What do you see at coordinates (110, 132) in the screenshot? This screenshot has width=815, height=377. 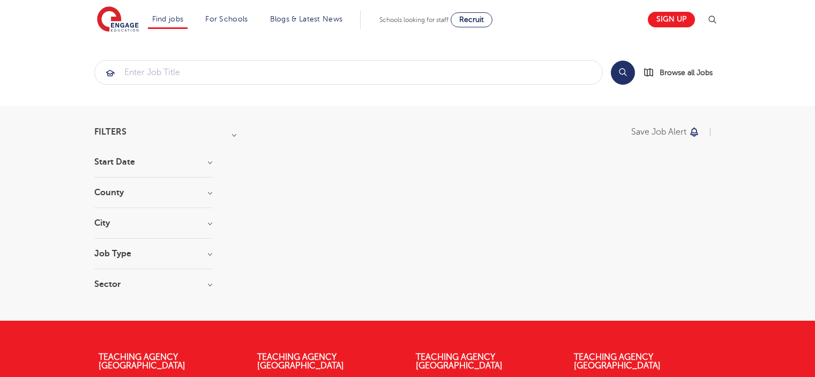 I see `span: Filters` at bounding box center [110, 132].